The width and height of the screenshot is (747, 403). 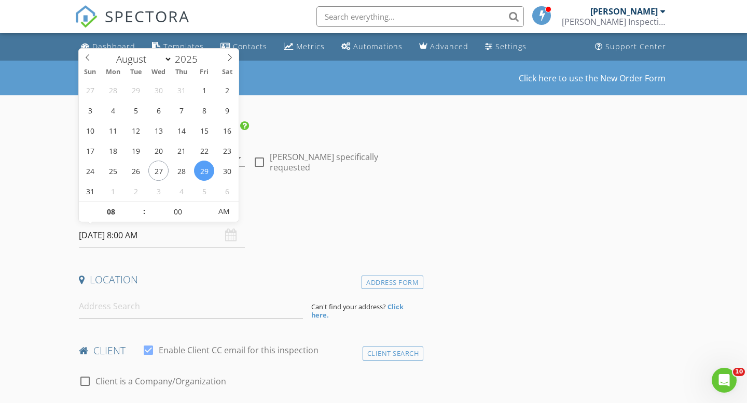 I want to click on span: August 26, 2025, so click(x=135, y=171).